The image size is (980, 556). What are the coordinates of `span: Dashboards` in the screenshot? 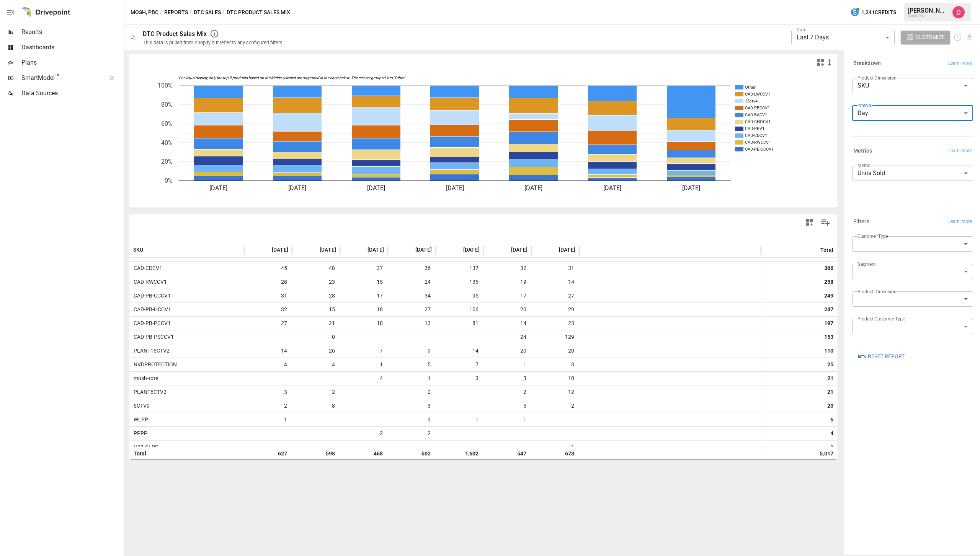 It's located at (72, 48).